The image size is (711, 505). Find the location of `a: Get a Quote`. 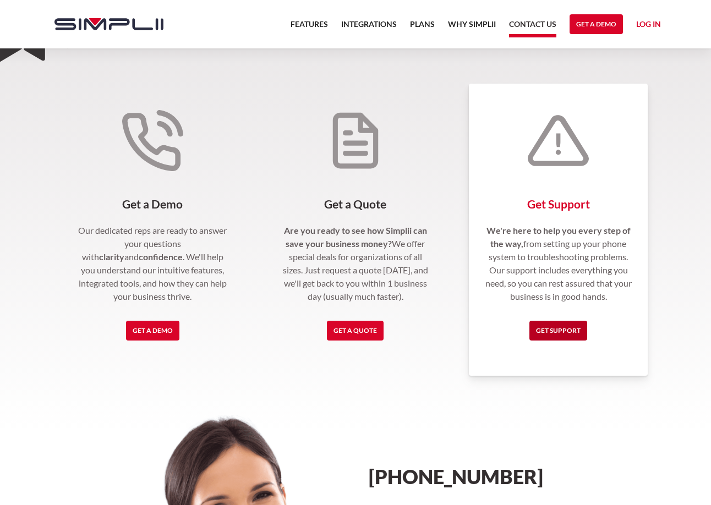

a: Get a Quote is located at coordinates (355, 331).